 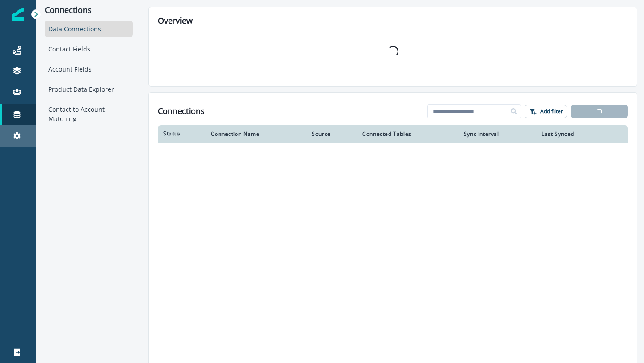 What do you see at coordinates (181, 134) in the screenshot?
I see `div: Status` at bounding box center [181, 134].